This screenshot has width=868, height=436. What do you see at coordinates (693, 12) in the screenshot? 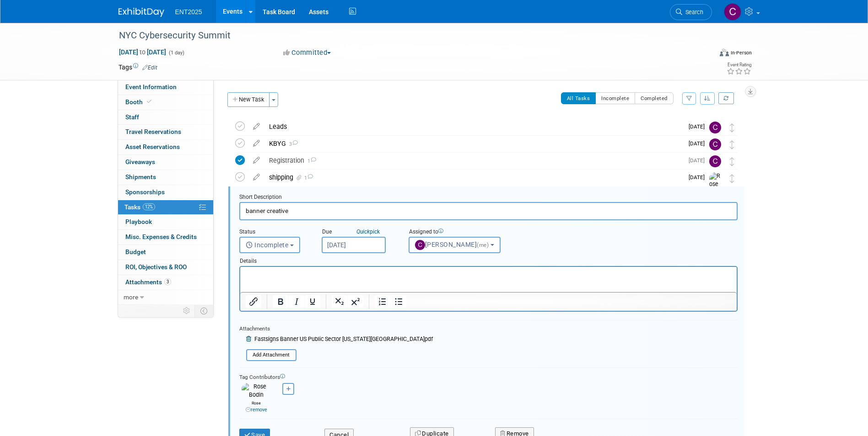
I see `span: Search` at bounding box center [693, 12].